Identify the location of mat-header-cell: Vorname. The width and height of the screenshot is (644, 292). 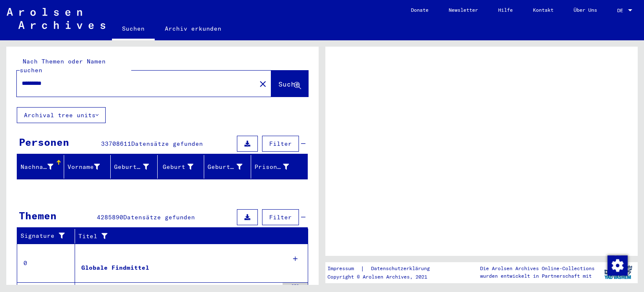
(88, 167).